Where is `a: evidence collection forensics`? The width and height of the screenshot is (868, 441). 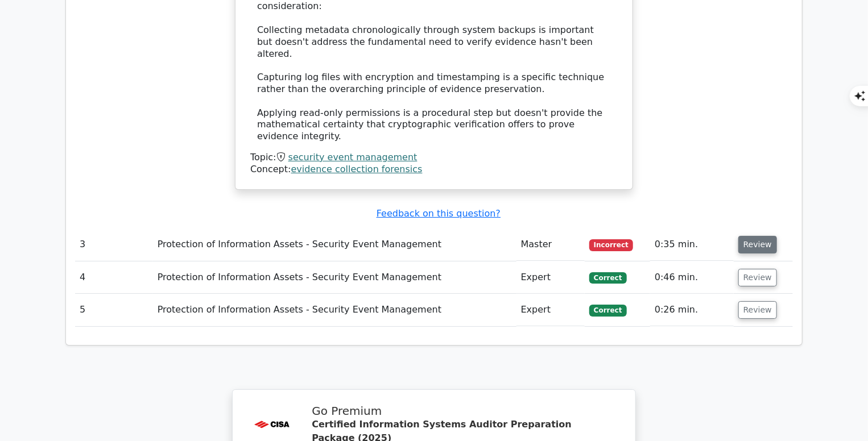 a: evidence collection forensics is located at coordinates (357, 169).